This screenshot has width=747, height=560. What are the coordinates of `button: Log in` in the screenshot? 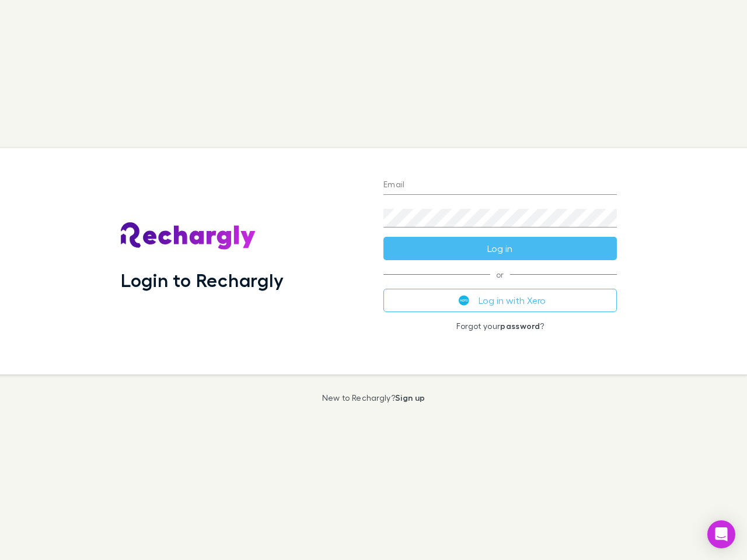 It's located at (500, 249).